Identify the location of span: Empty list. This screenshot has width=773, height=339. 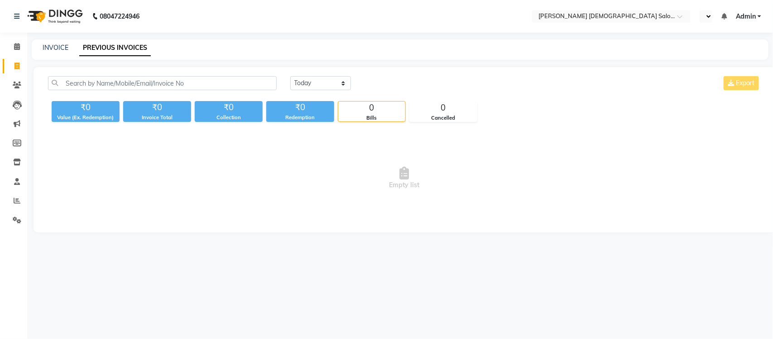
(404, 178).